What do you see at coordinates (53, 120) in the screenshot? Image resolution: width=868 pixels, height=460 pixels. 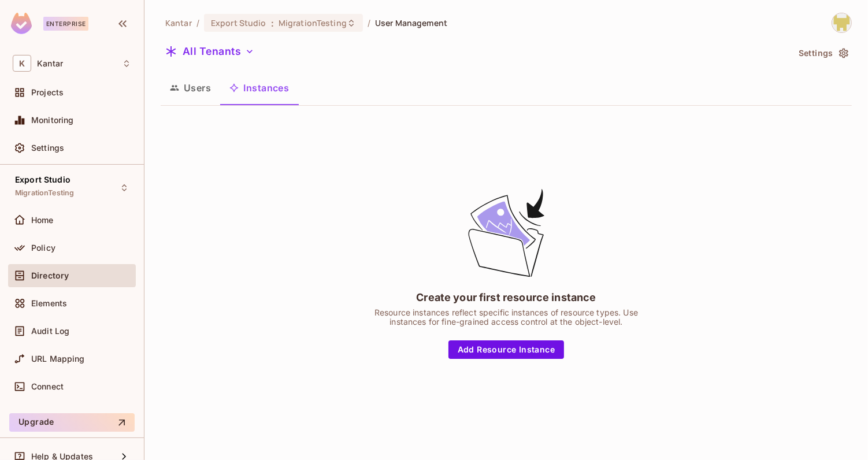 I see `span: Monitoring` at bounding box center [53, 120].